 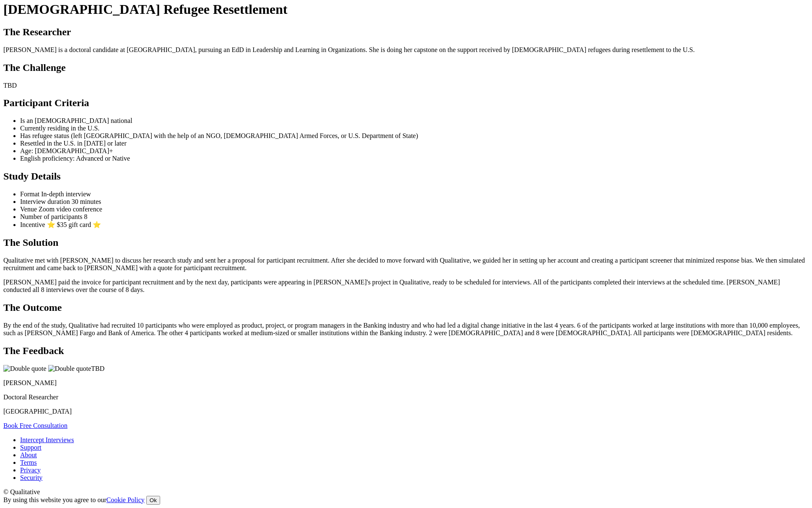 What do you see at coordinates (66, 194) in the screenshot?
I see `span: In-depth interview` at bounding box center [66, 194].